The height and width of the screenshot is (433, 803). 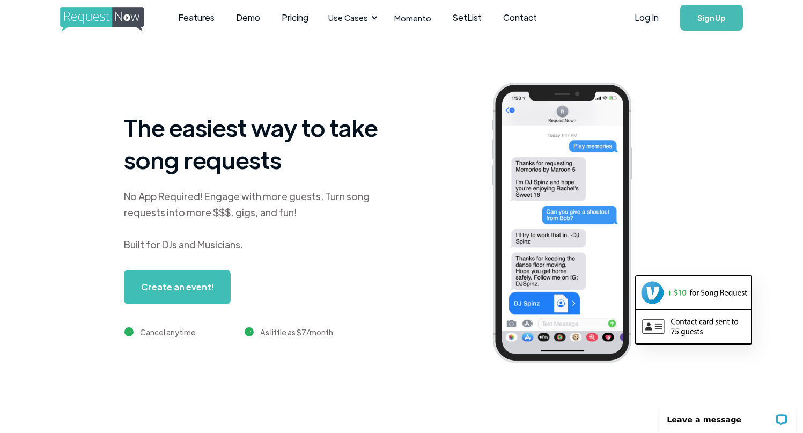 What do you see at coordinates (248, 18) in the screenshot?
I see `a: Demo` at bounding box center [248, 18].